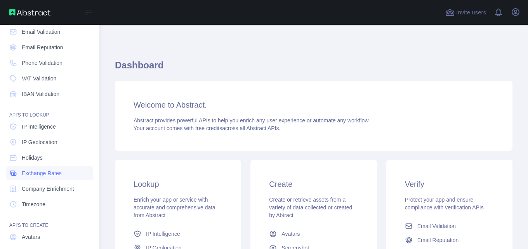 This screenshot has width=528, height=249. What do you see at coordinates (50, 110) in the screenshot?
I see `div: API'S TO LOOKUP` at bounding box center [50, 110].